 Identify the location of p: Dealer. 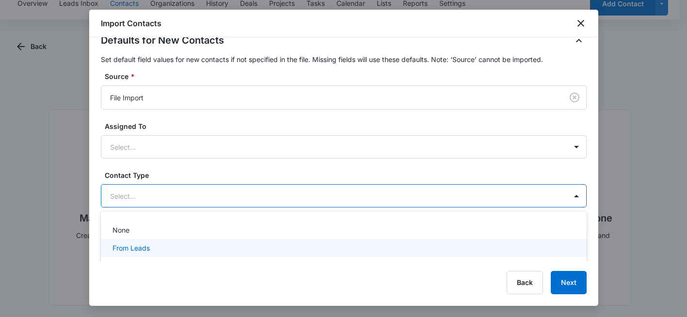
(123, 266).